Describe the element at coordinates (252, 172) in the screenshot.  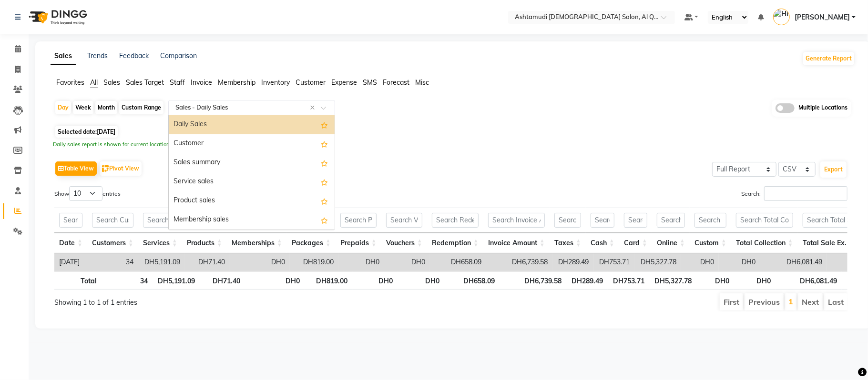
I see `ng-dropdown-panel: Options list` at that location.